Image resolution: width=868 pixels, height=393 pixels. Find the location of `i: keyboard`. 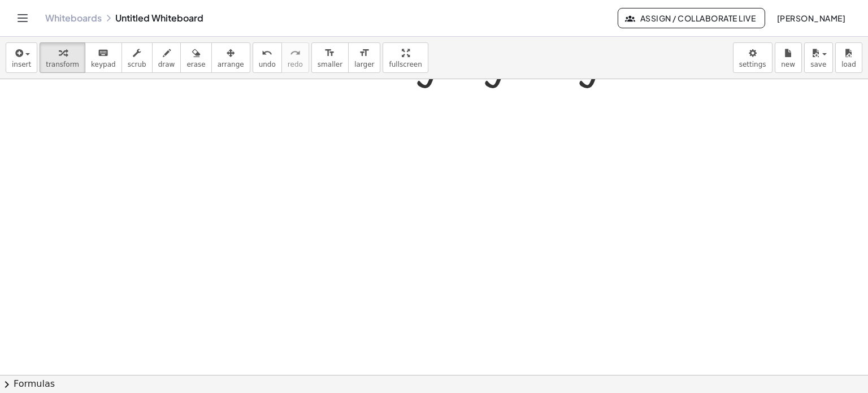

i: keyboard is located at coordinates (103, 53).